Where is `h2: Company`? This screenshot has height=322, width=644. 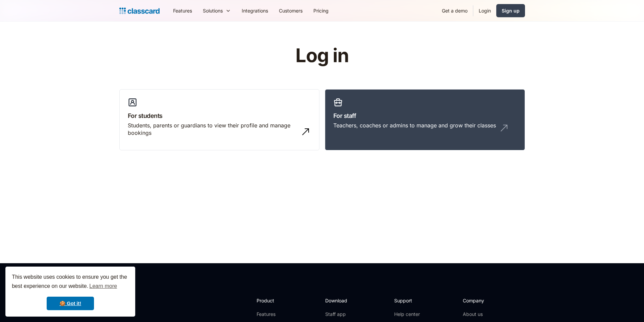
h2: Company is located at coordinates (485, 300).